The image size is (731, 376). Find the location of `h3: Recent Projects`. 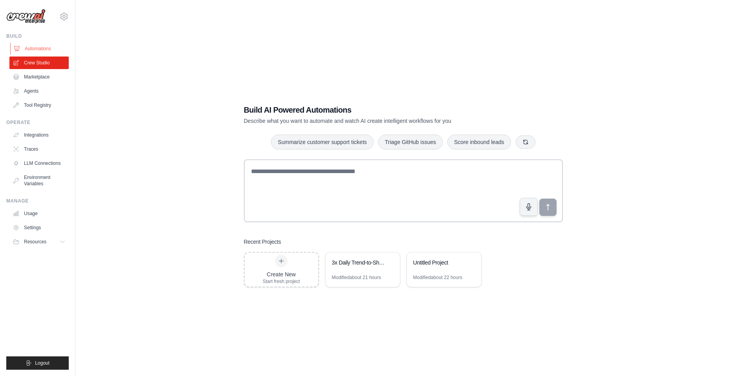

h3: Recent Projects is located at coordinates (262, 242).